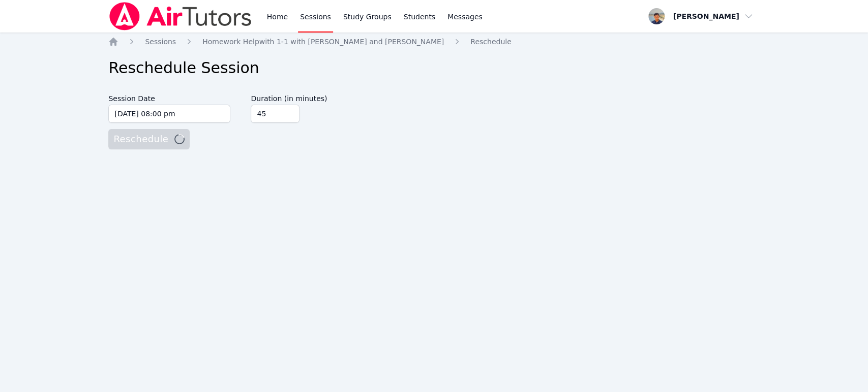 This screenshot has height=392, width=868. I want to click on a: Sessions, so click(160, 42).